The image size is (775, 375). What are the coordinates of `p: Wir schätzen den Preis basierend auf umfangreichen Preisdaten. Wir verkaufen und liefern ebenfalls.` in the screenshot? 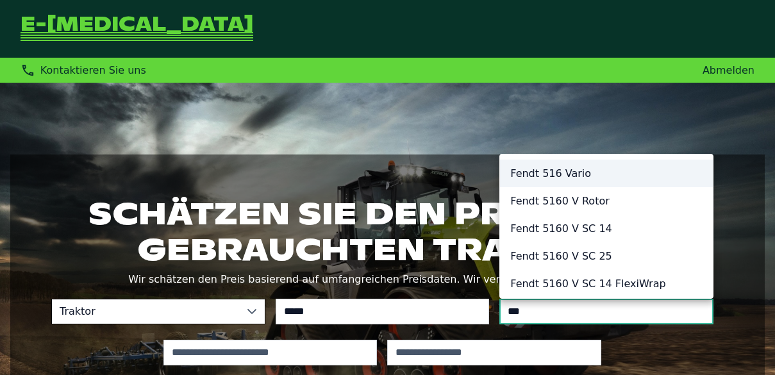 It's located at (387, 279).